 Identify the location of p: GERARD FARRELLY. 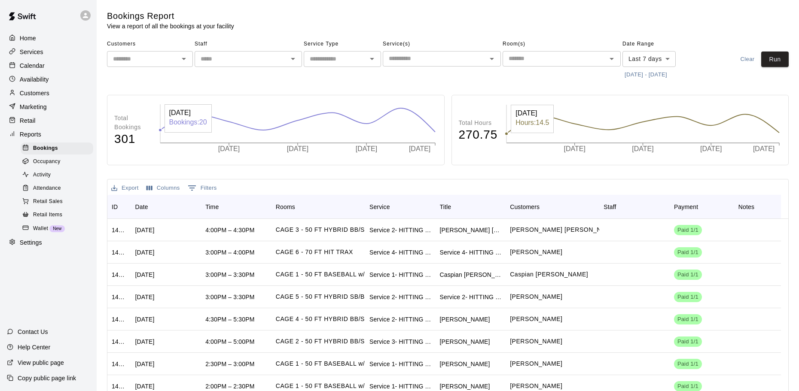
(536, 297).